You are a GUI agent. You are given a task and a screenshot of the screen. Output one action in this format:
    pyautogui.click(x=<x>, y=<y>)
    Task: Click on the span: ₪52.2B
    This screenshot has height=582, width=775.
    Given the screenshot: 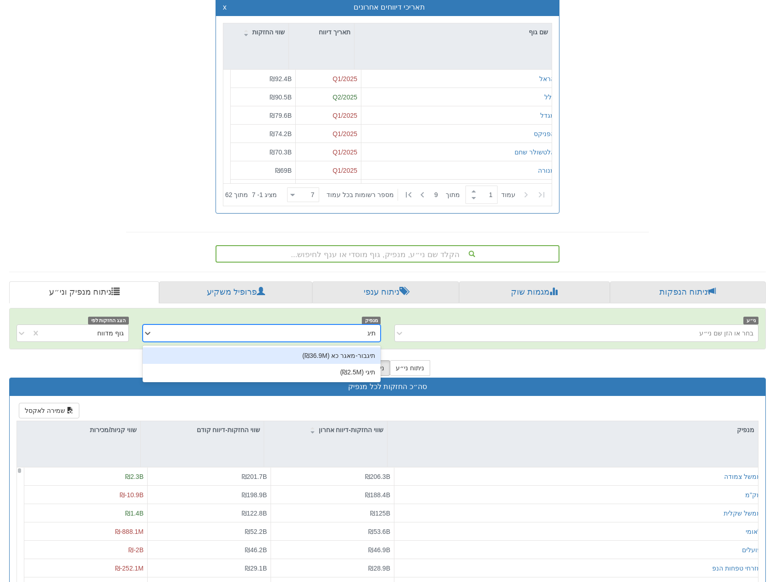 What is the action you would take?
    pyautogui.click(x=256, y=531)
    